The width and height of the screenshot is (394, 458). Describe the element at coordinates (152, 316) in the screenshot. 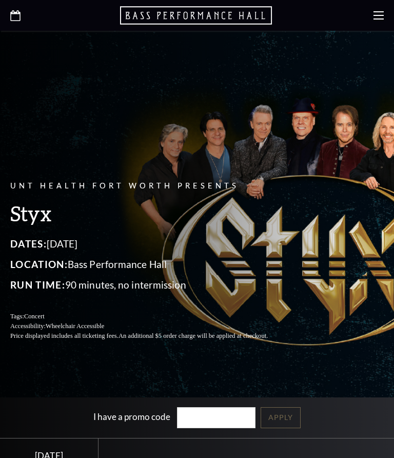

I see `p: Tags:` at that location.